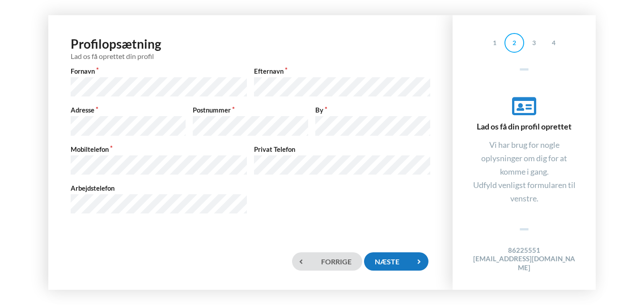 The height and width of the screenshot is (305, 644). What do you see at coordinates (250, 56) in the screenshot?
I see `div: Lad os få oprettet din profil` at bounding box center [250, 56].